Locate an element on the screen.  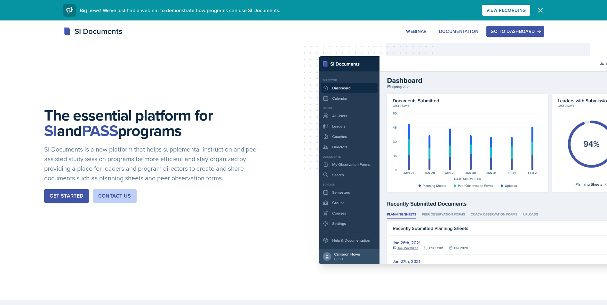
div: Webinar is located at coordinates (416, 31).